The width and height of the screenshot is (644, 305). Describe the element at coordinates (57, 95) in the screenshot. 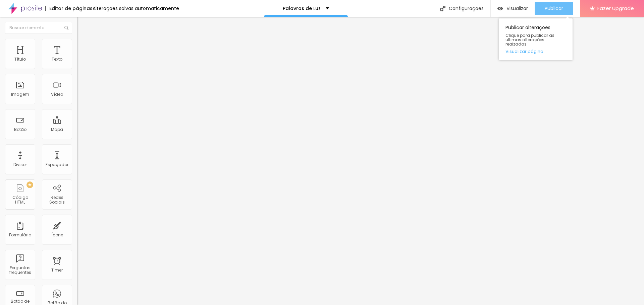

I see `div: Vídeo` at that location.